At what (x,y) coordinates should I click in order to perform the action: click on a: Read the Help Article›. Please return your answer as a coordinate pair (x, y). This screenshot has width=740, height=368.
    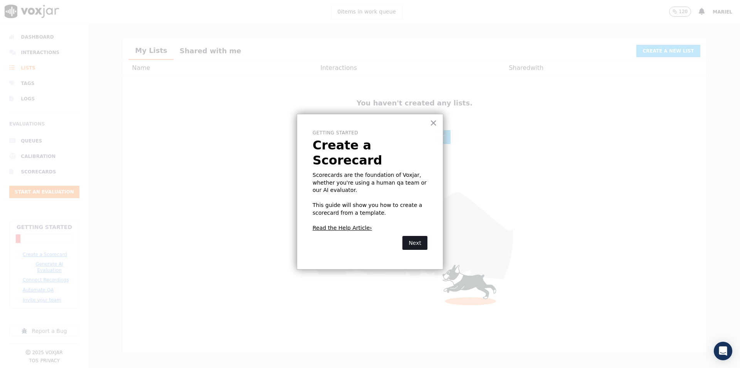
    Looking at the image, I should click on (342, 228).